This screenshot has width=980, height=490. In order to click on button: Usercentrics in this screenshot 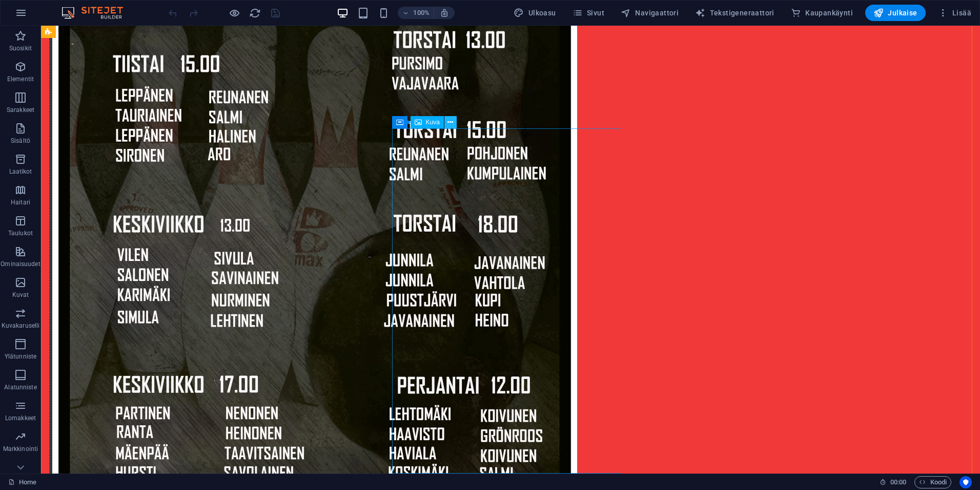, I will do `click(966, 482)`.